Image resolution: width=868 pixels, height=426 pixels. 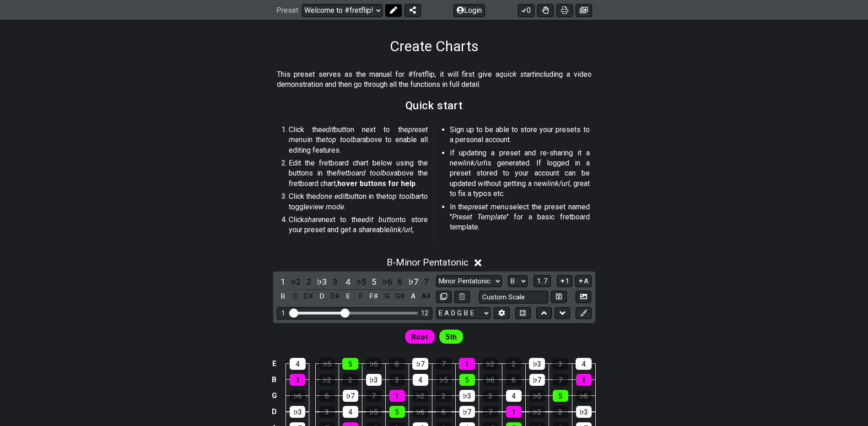 I want to click on p: Edit the fretboard chart below using the buttons in the above the fretboard chart, ., so click(x=358, y=173).